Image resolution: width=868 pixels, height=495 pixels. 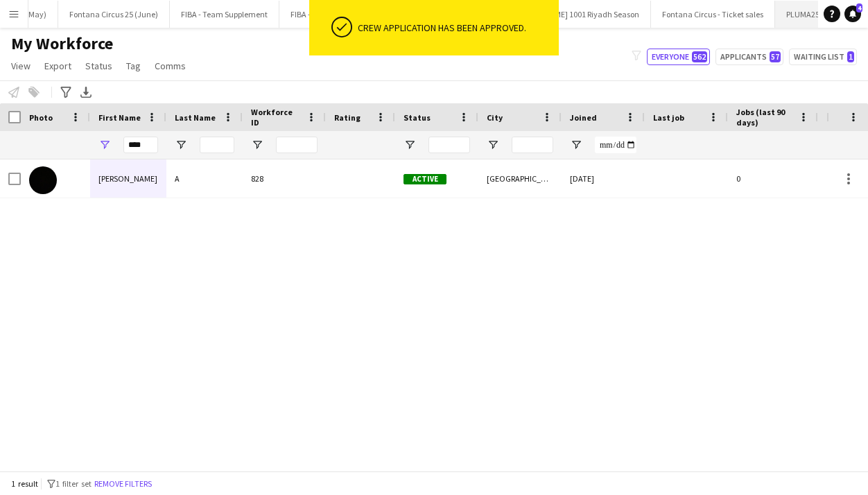 I want to click on button: FIBA - Dispatcher, so click(x=321, y=14).